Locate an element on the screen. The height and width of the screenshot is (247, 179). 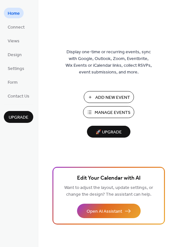
button: Upgrade is located at coordinates (19, 117).